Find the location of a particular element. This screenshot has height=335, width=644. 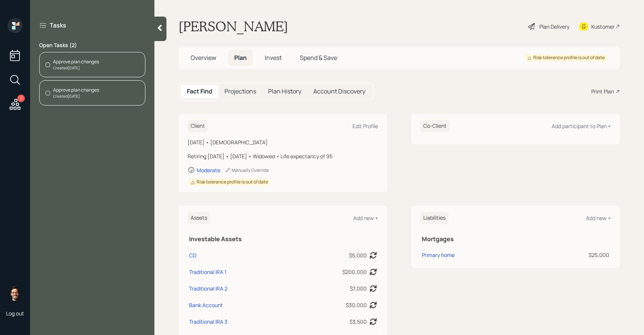

div: Kustomer is located at coordinates (603, 27).